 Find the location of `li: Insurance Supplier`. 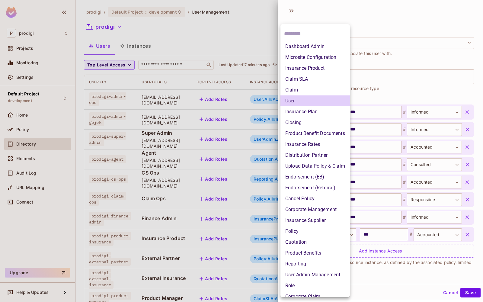

li: Insurance Supplier is located at coordinates (315, 220).